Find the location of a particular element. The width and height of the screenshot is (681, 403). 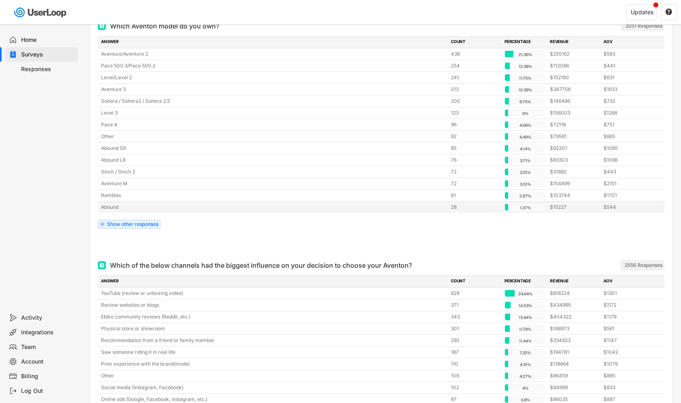

div: $31882 is located at coordinates (574, 172).